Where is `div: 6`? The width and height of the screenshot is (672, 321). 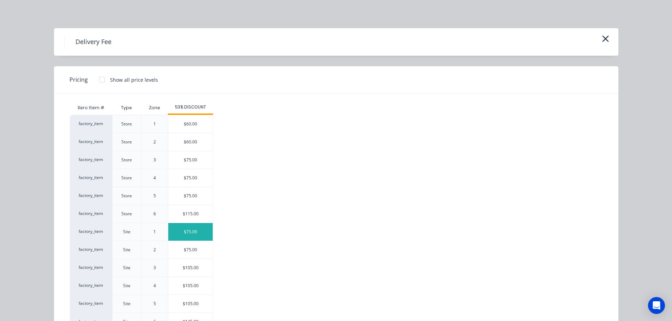 div: 6 is located at coordinates (155, 214).